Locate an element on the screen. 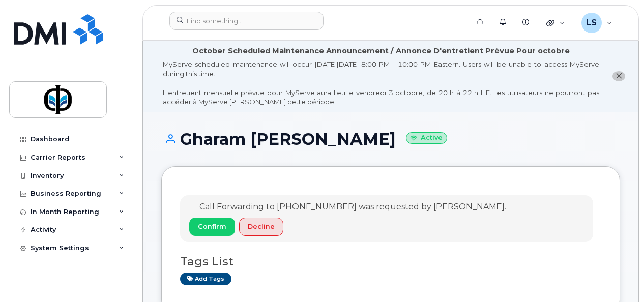 Image resolution: width=644 pixels, height=302 pixels. button: Decline is located at coordinates (261, 227).